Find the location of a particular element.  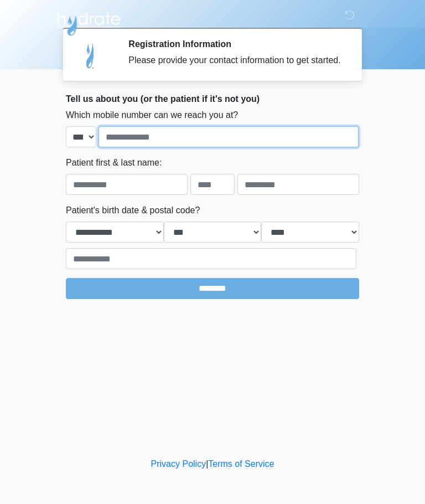

a: Privacy Policy is located at coordinates (179, 464).